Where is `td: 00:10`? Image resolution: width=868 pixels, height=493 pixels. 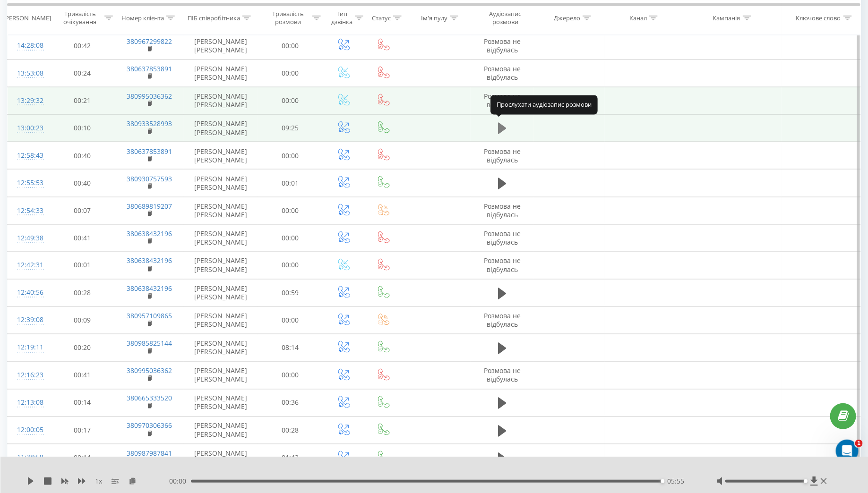
td: 00:10 is located at coordinates (82, 128).